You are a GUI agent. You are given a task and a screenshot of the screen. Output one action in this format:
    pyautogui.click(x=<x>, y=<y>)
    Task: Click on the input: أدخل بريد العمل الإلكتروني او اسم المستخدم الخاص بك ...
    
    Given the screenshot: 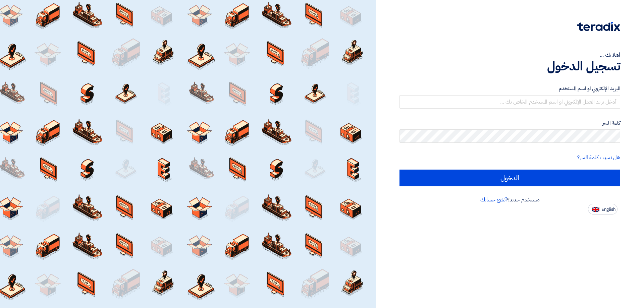 What is the action you would take?
    pyautogui.click(x=510, y=102)
    